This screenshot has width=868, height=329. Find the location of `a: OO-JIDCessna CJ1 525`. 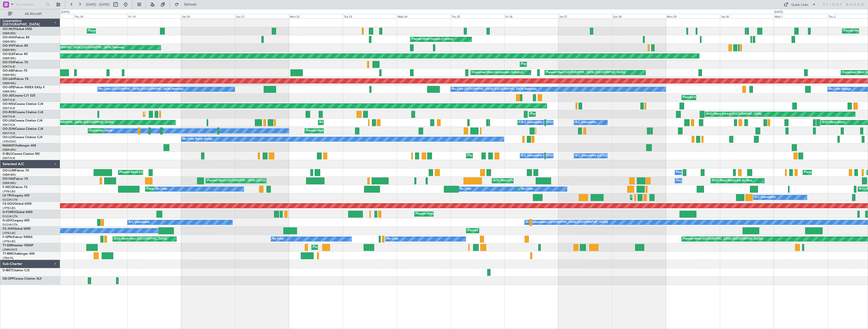

a: OO-JIDCessna CJ1 525 is located at coordinates (19, 96).